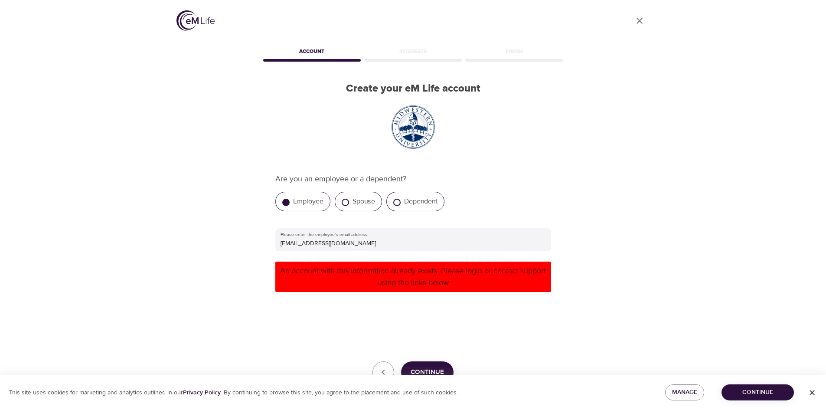 This screenshot has height=410, width=826. I want to click on label: Dependent, so click(421, 201).